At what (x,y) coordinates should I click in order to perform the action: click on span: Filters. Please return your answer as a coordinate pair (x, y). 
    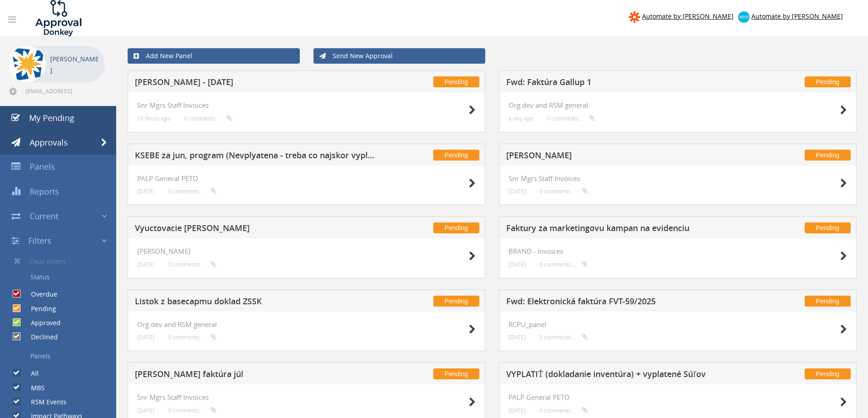
    Looking at the image, I should click on (39, 240).